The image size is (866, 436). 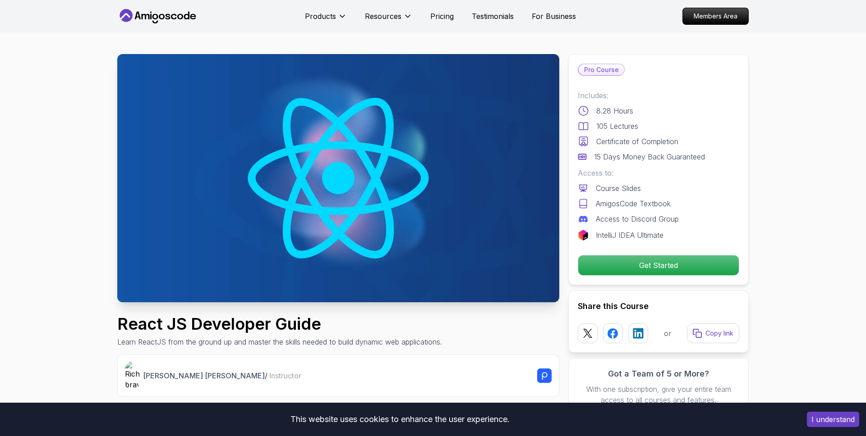 What do you see at coordinates (280, 342) in the screenshot?
I see `p: Learn ReactJS from the ground up and master the skills needed to build dynamic web applications.` at bounding box center [280, 342].